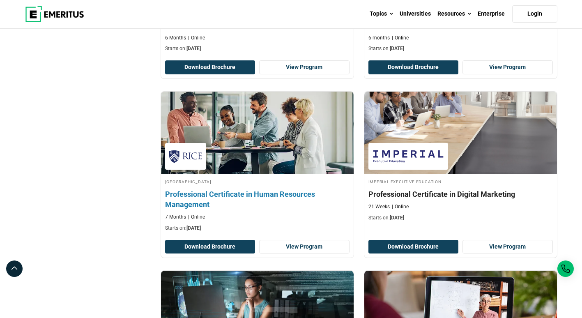  I want to click on img: Imperial Executive Education, so click(409, 156).